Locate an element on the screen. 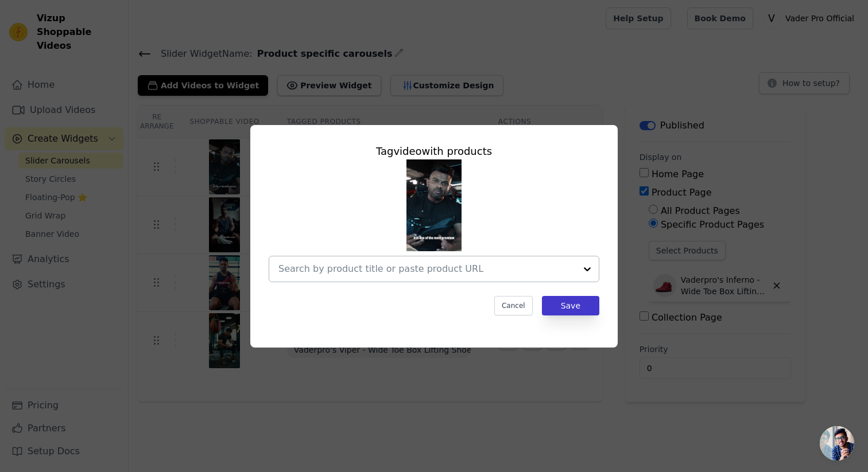 This screenshot has height=472, width=868. input: Search by product title or paste product URL is located at coordinates (427, 269).